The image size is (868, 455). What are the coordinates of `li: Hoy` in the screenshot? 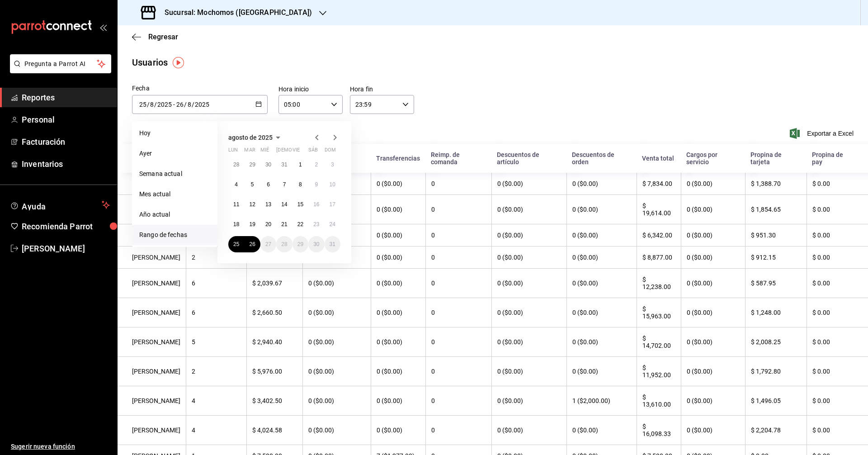 It's located at (174, 133).